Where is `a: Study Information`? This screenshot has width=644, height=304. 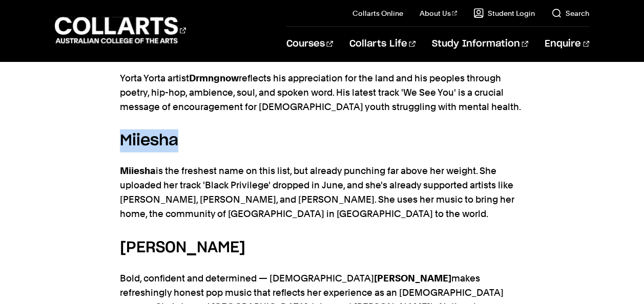 a: Study Information is located at coordinates (480, 44).